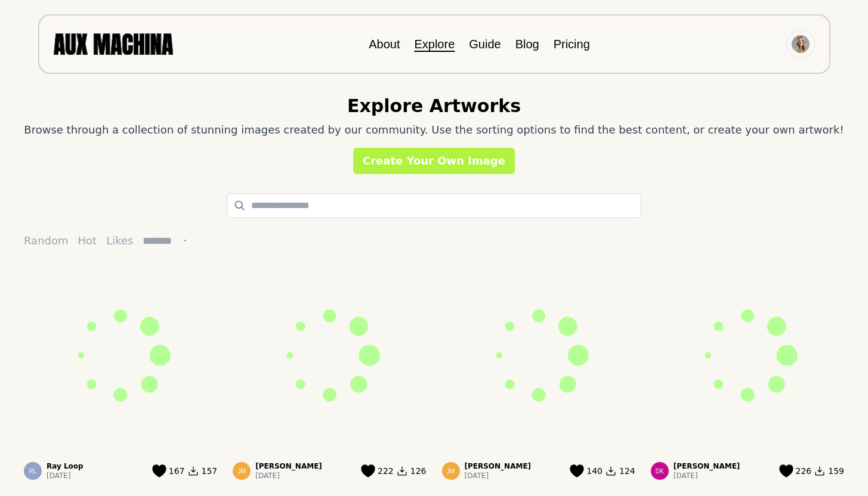  I want to click on a: Pricing, so click(571, 44).